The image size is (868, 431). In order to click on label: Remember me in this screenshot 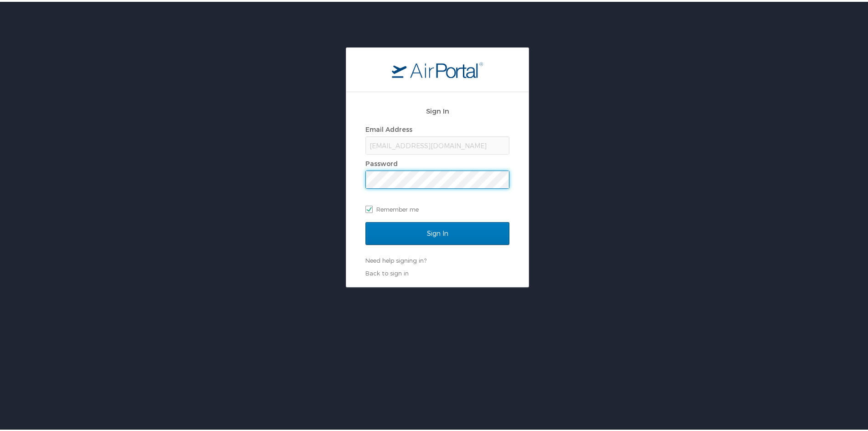, I will do `click(438, 208)`.